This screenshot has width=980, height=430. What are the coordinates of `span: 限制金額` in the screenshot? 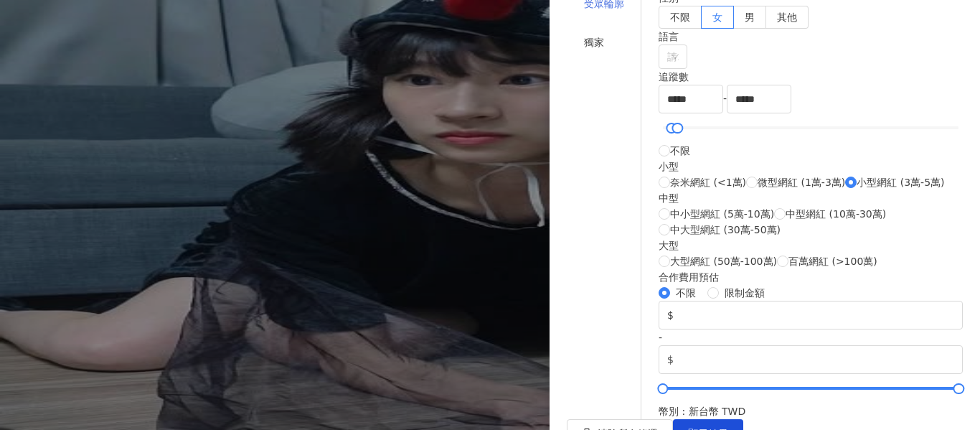 It's located at (744, 292).